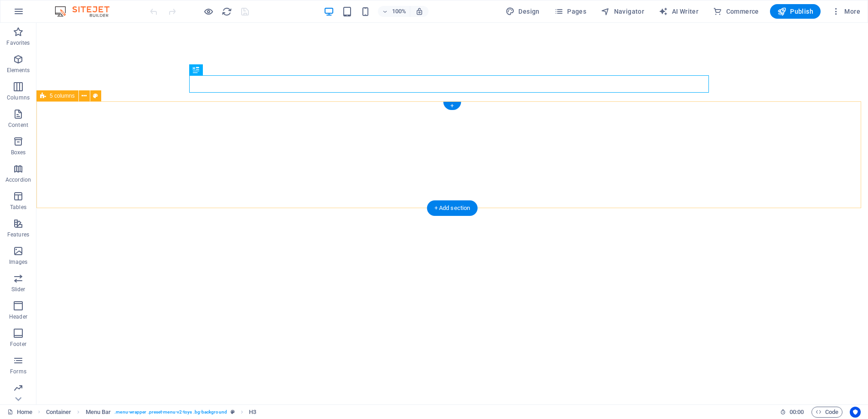 Image resolution: width=868 pixels, height=419 pixels. Describe the element at coordinates (18, 71) in the screenshot. I see `p: Elements` at that location.